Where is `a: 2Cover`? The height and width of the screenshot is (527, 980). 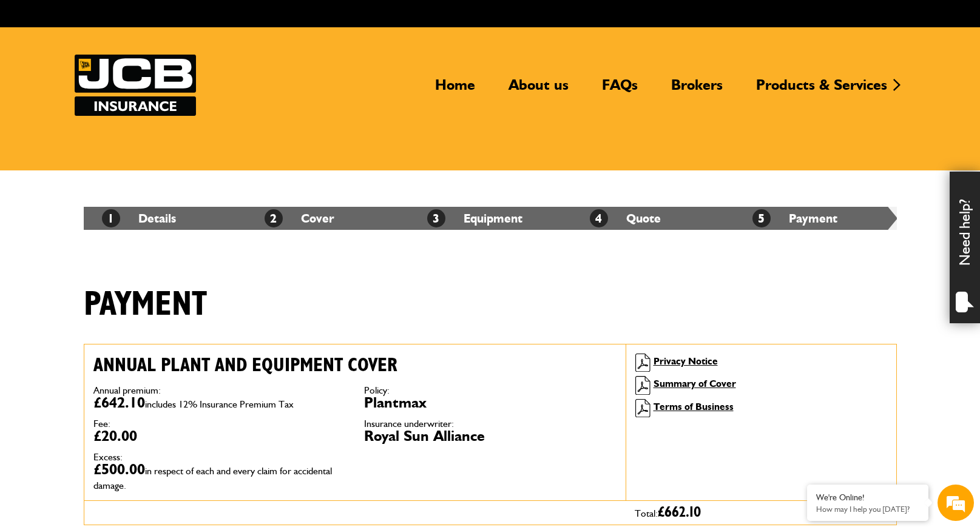 a: 2Cover is located at coordinates (300, 219).